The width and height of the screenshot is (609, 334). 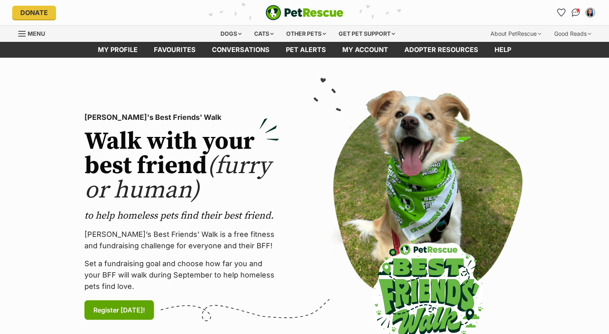 I want to click on a: Help, so click(x=503, y=50).